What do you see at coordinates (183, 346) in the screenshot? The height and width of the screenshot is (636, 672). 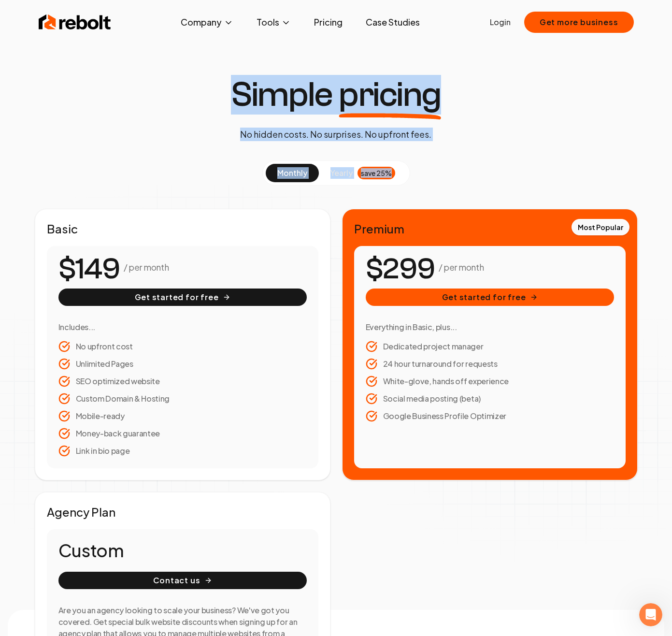 I see `li: No upfront cost` at bounding box center [183, 346].